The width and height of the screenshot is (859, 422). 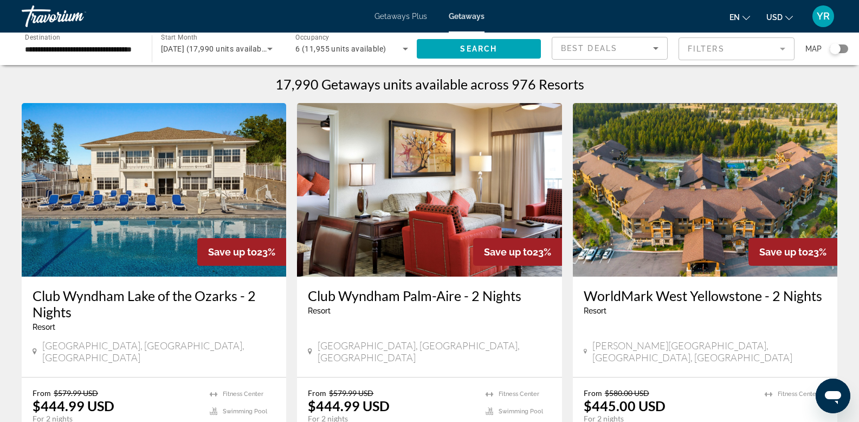 What do you see at coordinates (627, 392) in the screenshot?
I see `span: $580.00 USD` at bounding box center [627, 392].